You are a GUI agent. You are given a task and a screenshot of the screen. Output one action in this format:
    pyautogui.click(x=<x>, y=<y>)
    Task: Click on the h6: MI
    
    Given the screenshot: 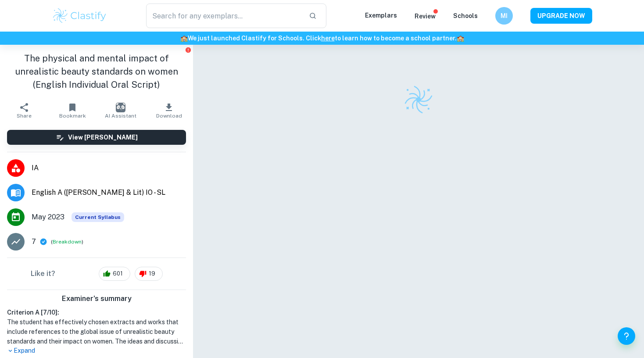 What is the action you would take?
    pyautogui.click(x=504, y=16)
    